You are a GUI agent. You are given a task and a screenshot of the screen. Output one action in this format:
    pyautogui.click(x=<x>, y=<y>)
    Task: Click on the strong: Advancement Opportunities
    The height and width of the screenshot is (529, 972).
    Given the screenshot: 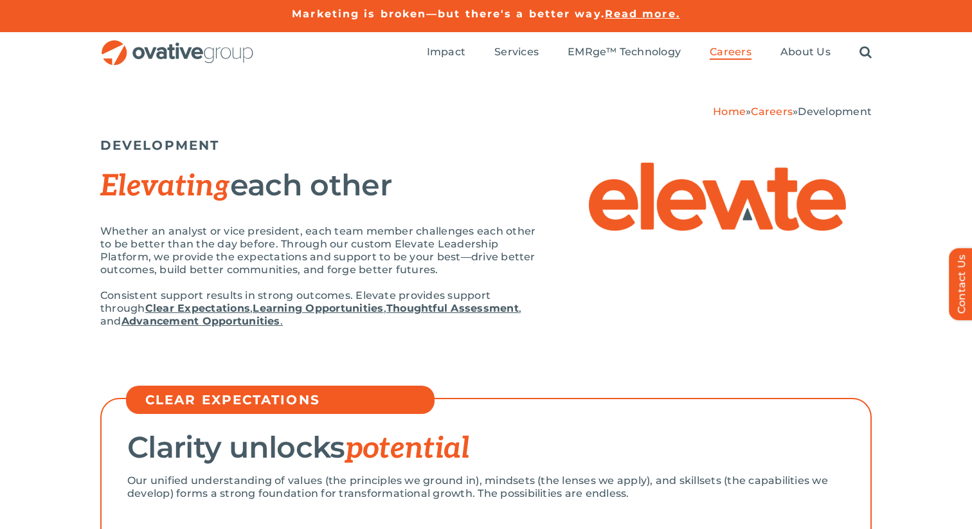 What is the action you would take?
    pyautogui.click(x=201, y=321)
    